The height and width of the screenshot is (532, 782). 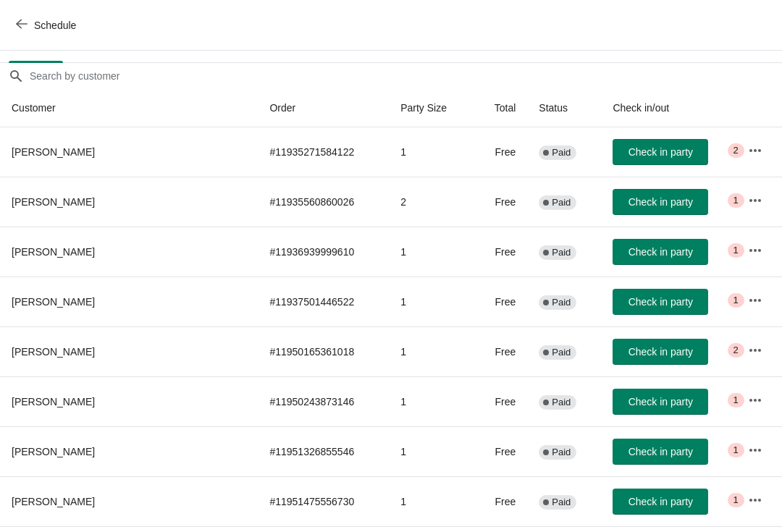 What do you see at coordinates (323, 107) in the screenshot?
I see `th: Order` at bounding box center [323, 107].